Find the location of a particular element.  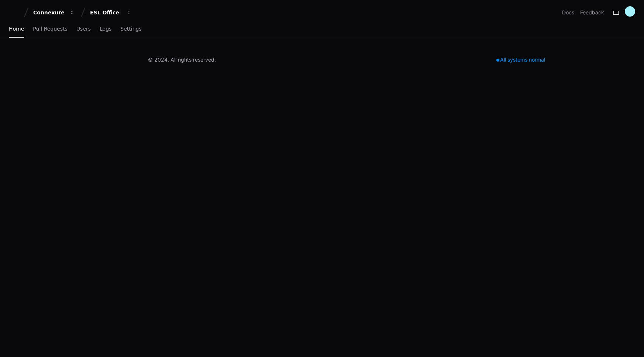

div: © 2024. All rights reserved. is located at coordinates (182, 60).